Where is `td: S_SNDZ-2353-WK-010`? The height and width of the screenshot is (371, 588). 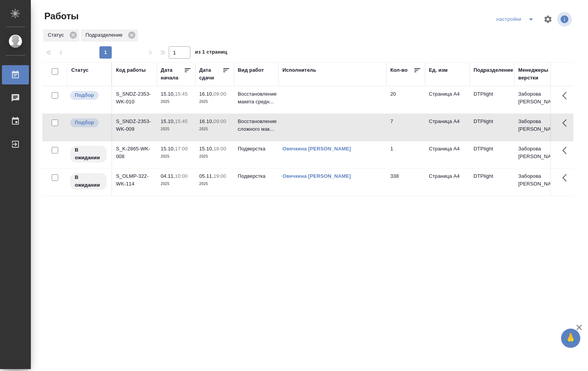
td: S_SNDZ-2353-WK-010 is located at coordinates (135, 100).